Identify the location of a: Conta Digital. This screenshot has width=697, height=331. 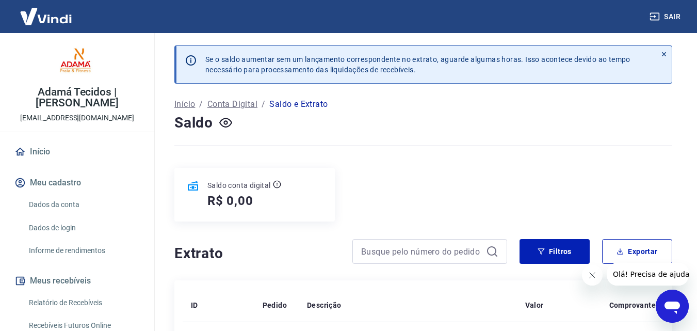
(232, 104).